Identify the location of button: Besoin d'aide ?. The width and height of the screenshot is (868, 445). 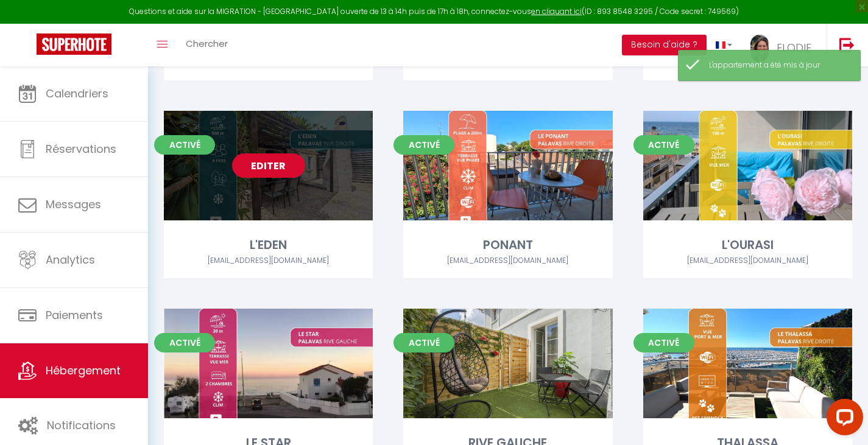
(664, 45).